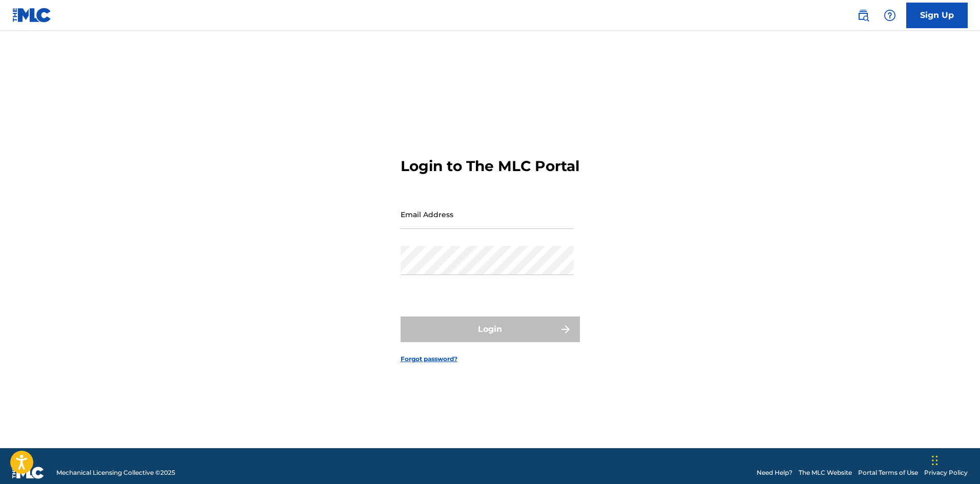  What do you see at coordinates (116, 473) in the screenshot?
I see `span: Mechanical Licensing Collective © 2025` at bounding box center [116, 473].